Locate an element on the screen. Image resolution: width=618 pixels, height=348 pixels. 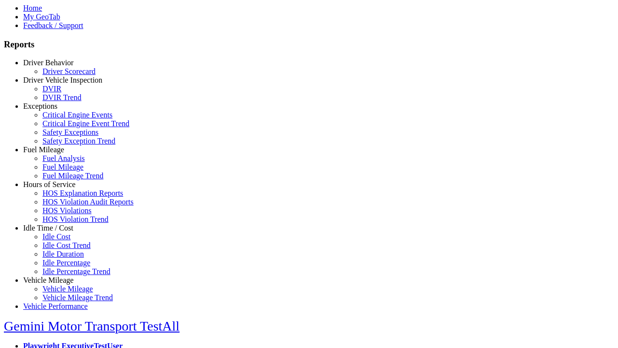
a: Idle Cost is located at coordinates (56, 236).